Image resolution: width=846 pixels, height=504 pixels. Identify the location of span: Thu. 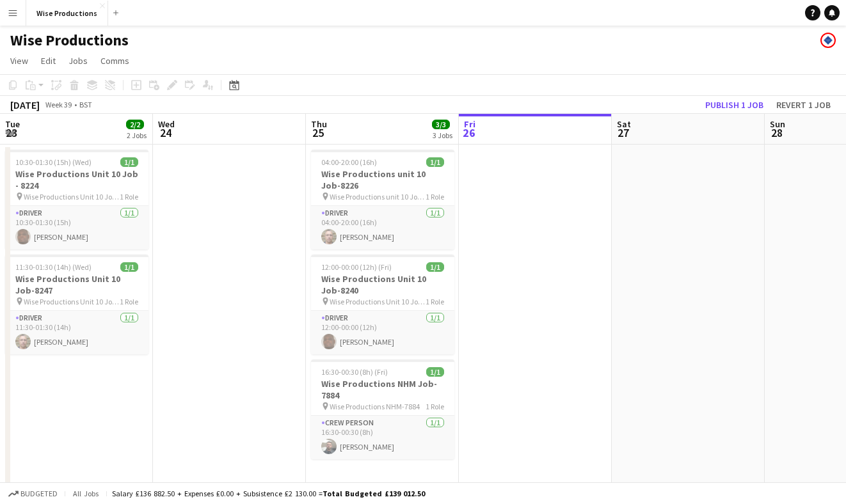
(319, 124).